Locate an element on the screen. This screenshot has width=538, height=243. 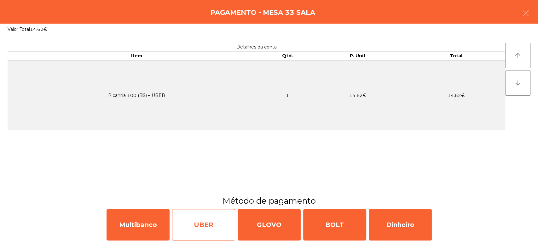
i: arrow_downward is located at coordinates (518, 83).